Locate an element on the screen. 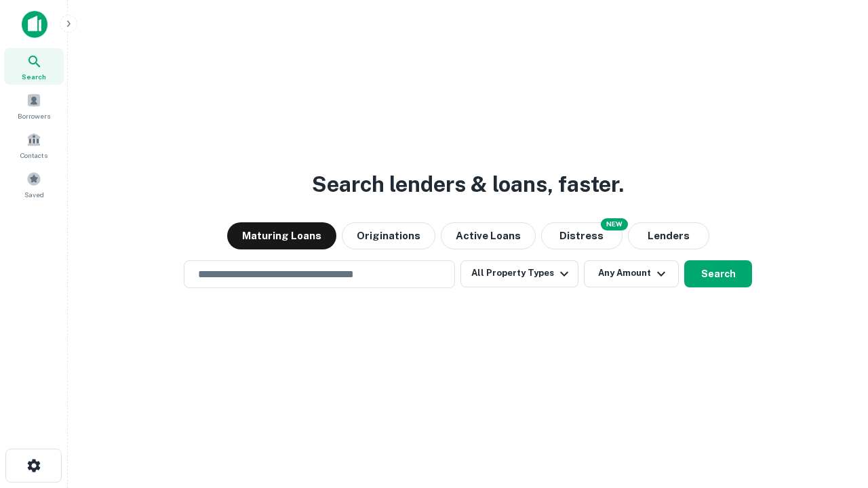 The width and height of the screenshot is (868, 488). span: Search is located at coordinates (34, 77).